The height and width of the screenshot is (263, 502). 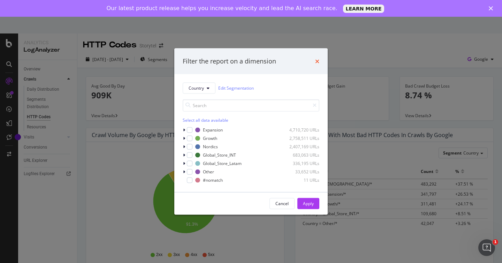 What do you see at coordinates (222, 163) in the screenshot?
I see `div: Global_Store_Latam` at bounding box center [222, 163].